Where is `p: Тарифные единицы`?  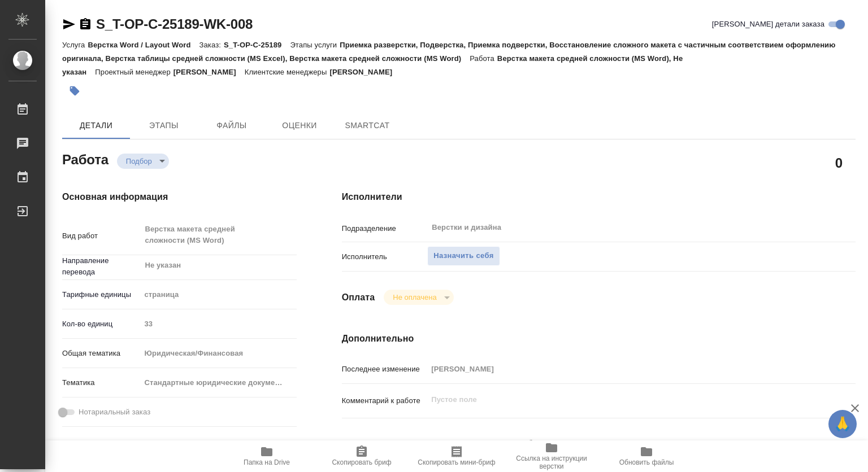 p: Тарифные единицы is located at coordinates (101, 295).